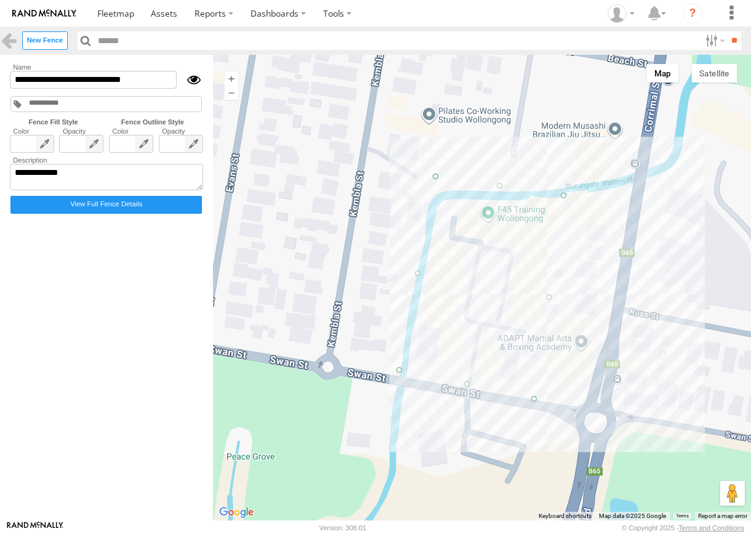 This screenshot has height=534, width=751. Describe the element at coordinates (733, 493) in the screenshot. I see `button: Drag Pegman onto the map to open Street View` at that location.